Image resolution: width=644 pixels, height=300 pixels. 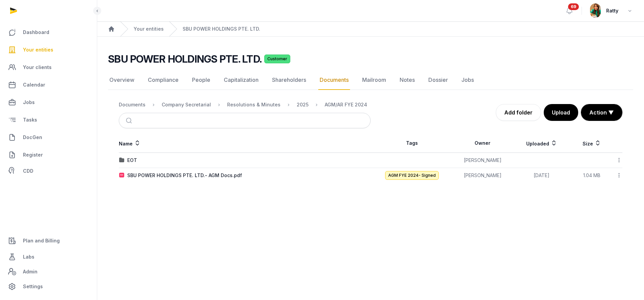 What do you see at coordinates (30, 272) in the screenshot?
I see `span: Admin` at bounding box center [30, 272].